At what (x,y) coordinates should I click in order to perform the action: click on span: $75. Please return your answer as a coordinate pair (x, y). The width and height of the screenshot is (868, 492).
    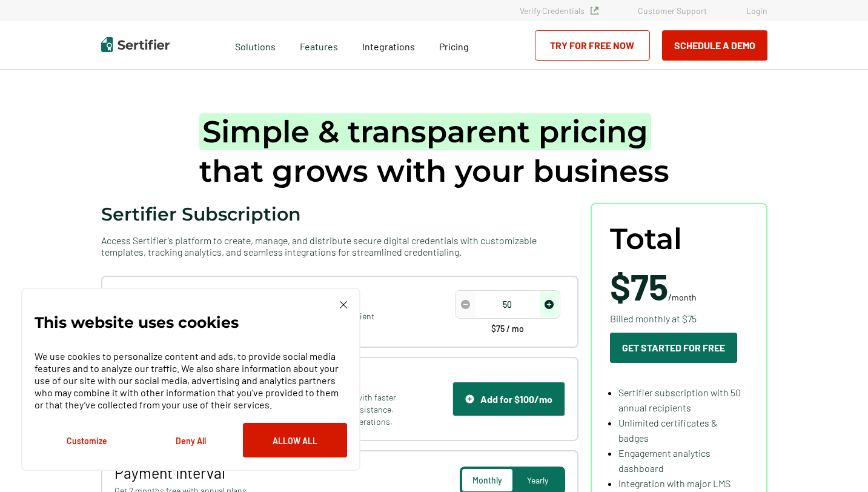
    Looking at the image, I should click on (639, 286).